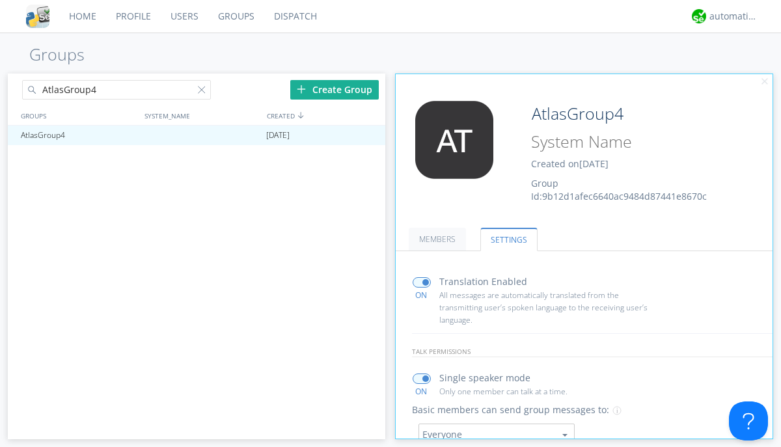  What do you see at coordinates (483, 282) in the screenshot?
I see `p: Translation Enabled` at bounding box center [483, 282].